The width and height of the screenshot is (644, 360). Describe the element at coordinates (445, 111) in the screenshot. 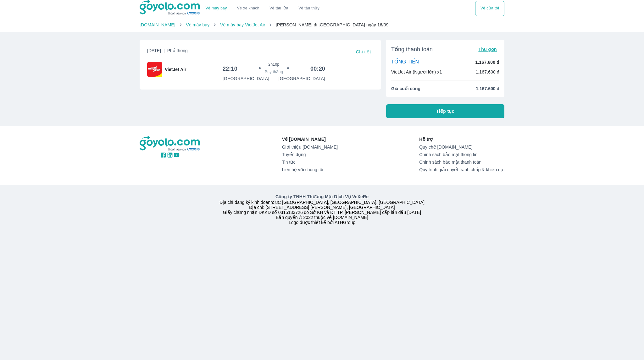

I see `button: Tiếp tục` at that location.